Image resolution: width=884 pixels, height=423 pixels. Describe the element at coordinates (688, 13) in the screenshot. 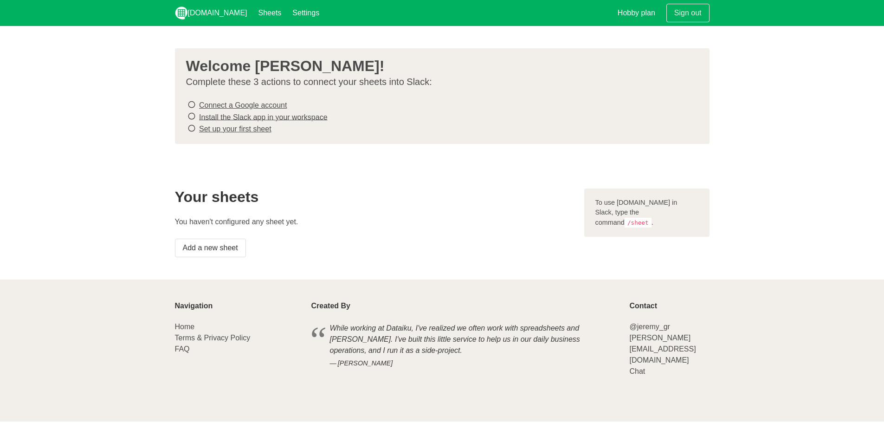

I see `a: Sign out` at that location.